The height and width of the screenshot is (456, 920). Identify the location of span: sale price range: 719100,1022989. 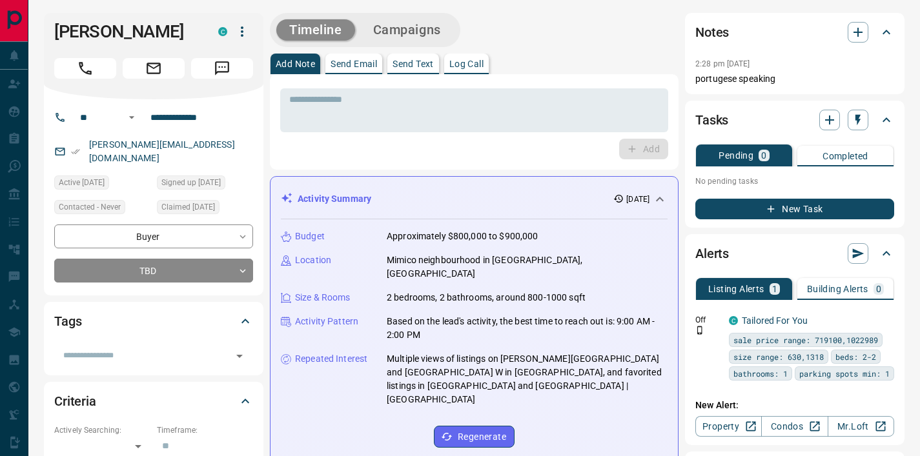
(805, 340).